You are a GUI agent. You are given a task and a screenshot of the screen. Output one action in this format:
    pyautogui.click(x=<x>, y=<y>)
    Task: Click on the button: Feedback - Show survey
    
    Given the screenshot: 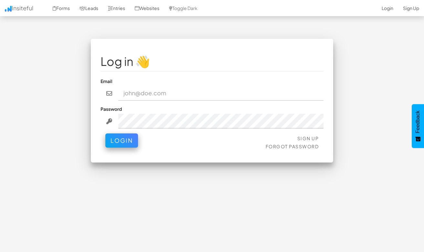 What is the action you would take?
    pyautogui.click(x=418, y=126)
    